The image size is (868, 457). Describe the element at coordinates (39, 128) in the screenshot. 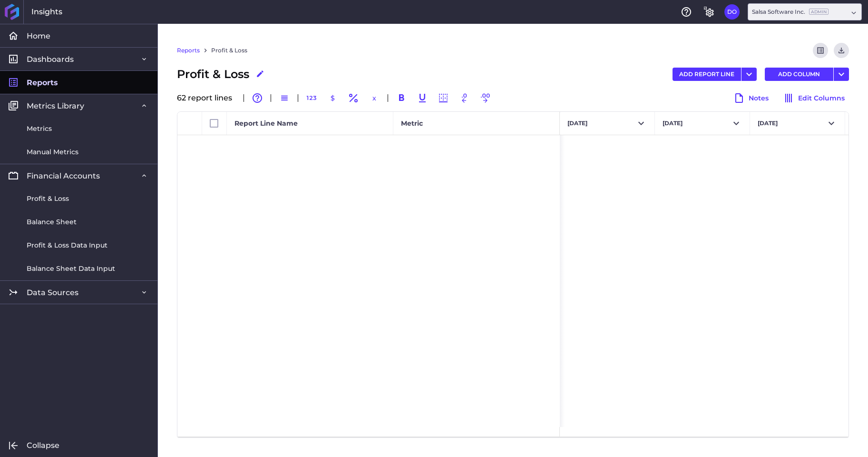

I see `span: Metrics` at that location.